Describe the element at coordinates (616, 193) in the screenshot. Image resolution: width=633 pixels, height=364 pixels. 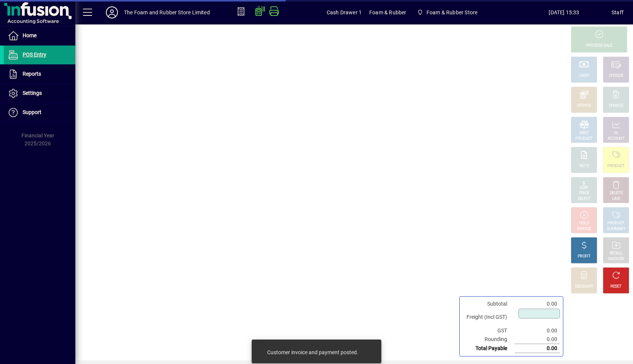
I see `div: DELETE` at that location.